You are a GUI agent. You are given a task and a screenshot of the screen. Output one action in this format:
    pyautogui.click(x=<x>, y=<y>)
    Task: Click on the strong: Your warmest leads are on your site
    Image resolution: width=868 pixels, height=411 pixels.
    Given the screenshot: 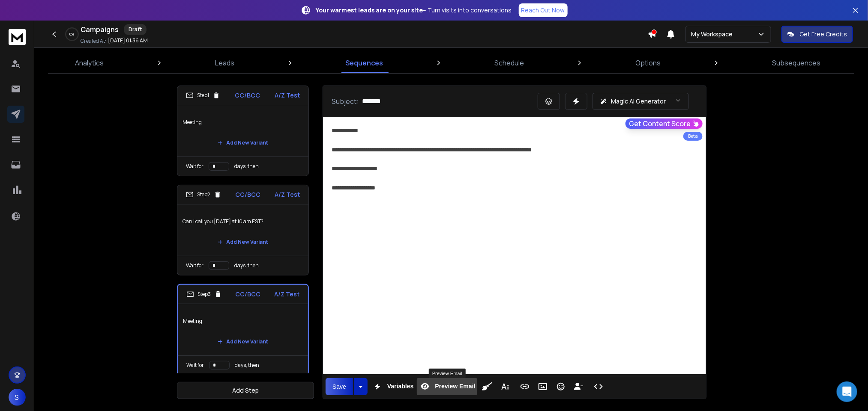 What is the action you would take?
    pyautogui.click(x=370, y=10)
    